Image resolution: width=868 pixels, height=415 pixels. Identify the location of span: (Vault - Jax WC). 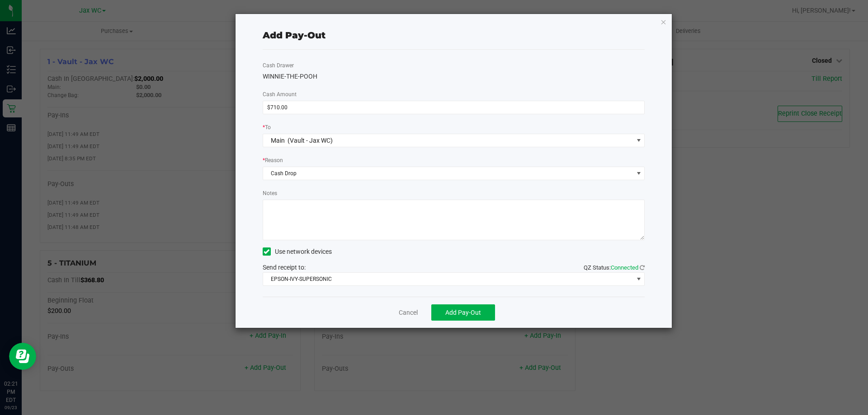
(310, 141).